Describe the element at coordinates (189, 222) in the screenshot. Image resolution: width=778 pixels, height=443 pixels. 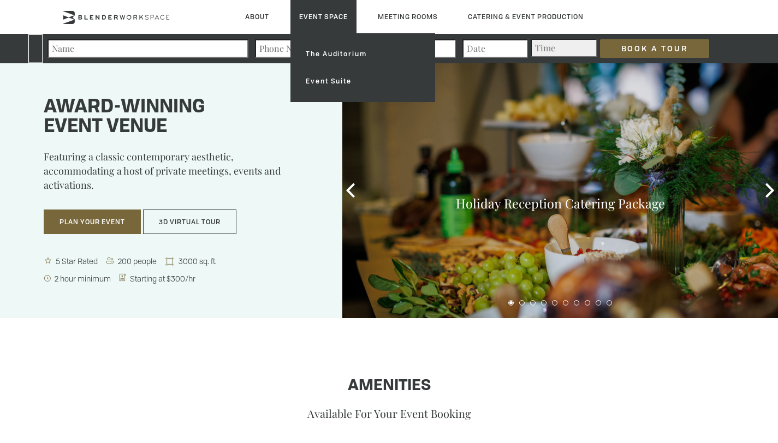
I see `button: 3D Virtual Tour` at that location.